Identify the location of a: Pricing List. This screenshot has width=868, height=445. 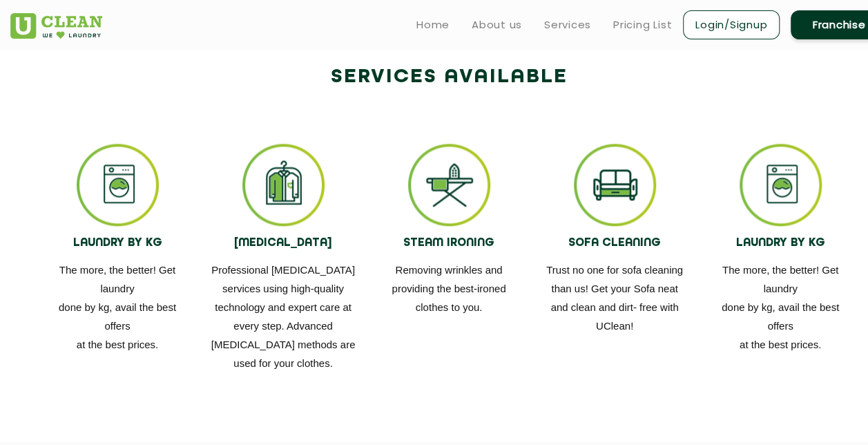
(642, 25).